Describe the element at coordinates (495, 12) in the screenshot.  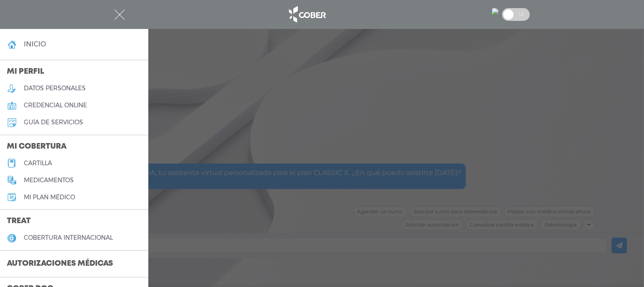
I see `img: 7294` at that location.